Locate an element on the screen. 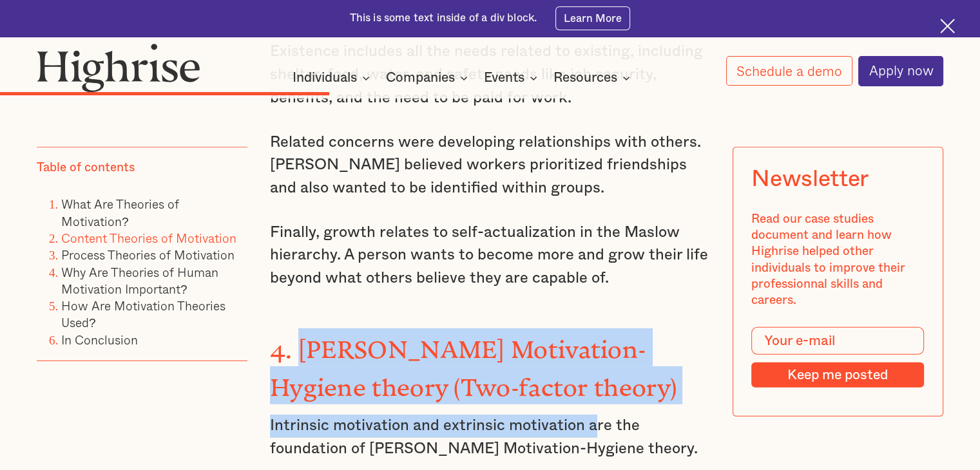 The height and width of the screenshot is (470, 980). div: Newsletter is located at coordinates (810, 179).